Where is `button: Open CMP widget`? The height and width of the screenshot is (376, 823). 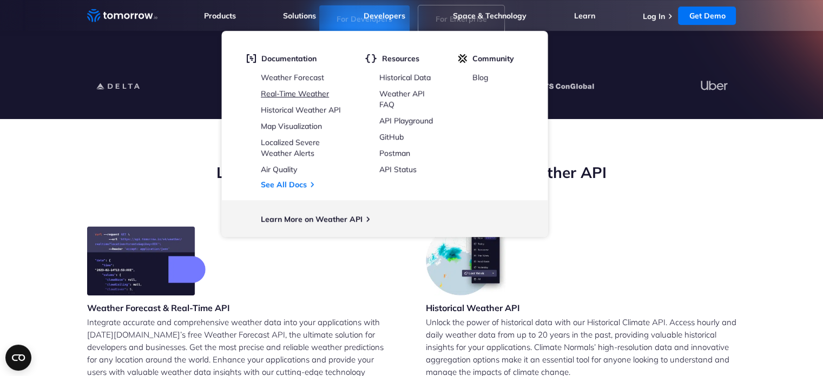
button: Open CMP widget is located at coordinates (18, 358).